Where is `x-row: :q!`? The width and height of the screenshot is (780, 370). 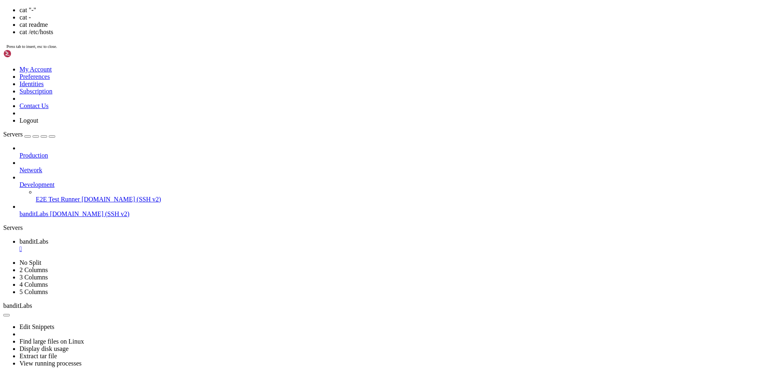
x-row: :q! is located at coordinates (339, 235).